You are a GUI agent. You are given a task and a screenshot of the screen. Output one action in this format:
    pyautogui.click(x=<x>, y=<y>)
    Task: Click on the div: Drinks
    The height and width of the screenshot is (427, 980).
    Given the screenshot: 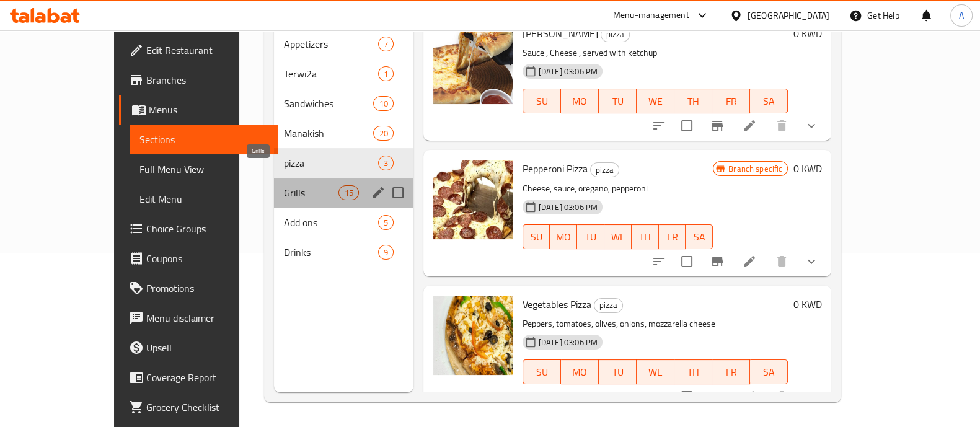 What is the action you would take?
    pyautogui.click(x=331, y=252)
    